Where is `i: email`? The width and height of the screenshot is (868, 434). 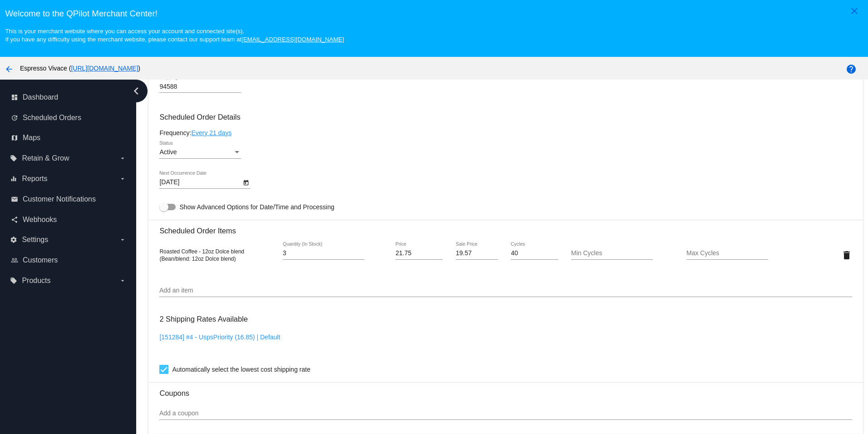
i: email is located at coordinates (15, 199).